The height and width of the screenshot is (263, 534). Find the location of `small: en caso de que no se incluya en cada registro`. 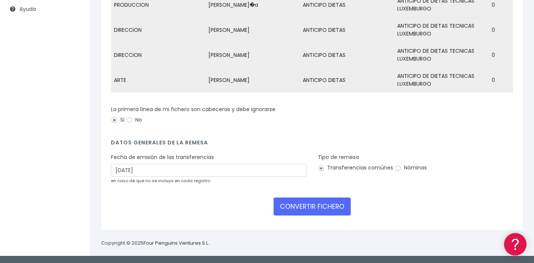

small: en caso de que no se incluya en cada registro is located at coordinates (160, 181).